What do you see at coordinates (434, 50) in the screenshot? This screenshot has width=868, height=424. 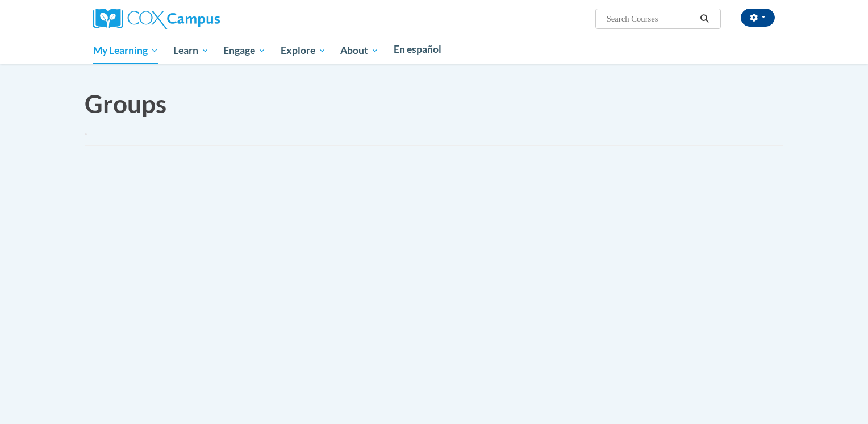 I see `div: Main menu` at bounding box center [434, 50].